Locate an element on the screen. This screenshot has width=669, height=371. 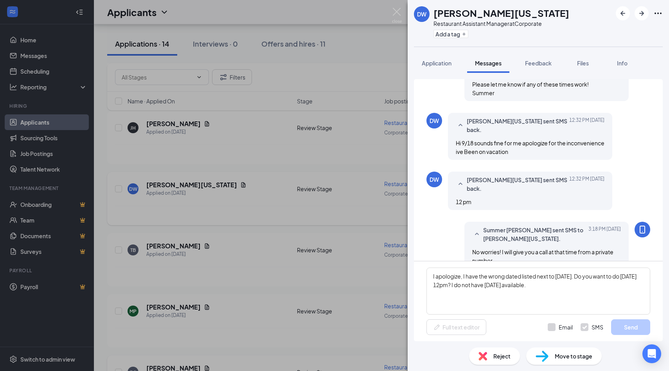
svg: MobileSms is located at coordinates (642, 229).